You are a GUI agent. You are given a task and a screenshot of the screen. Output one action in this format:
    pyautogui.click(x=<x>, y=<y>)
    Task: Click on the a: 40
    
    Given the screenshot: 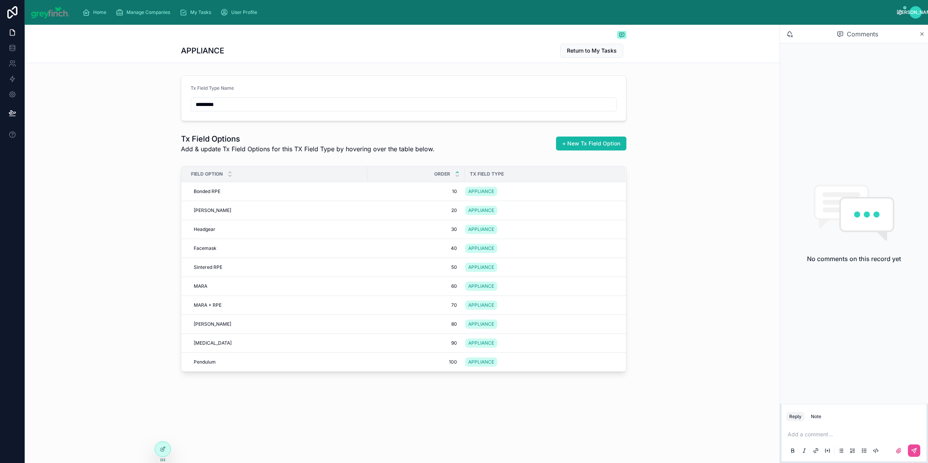 What is the action you would take?
    pyautogui.click(x=416, y=248)
    